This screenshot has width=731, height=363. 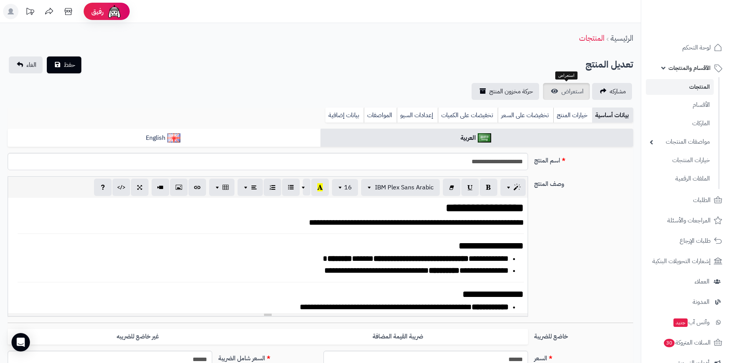 What do you see at coordinates (695, 241) in the screenshot?
I see `span: طلبات الإرجاع` at bounding box center [695, 241].